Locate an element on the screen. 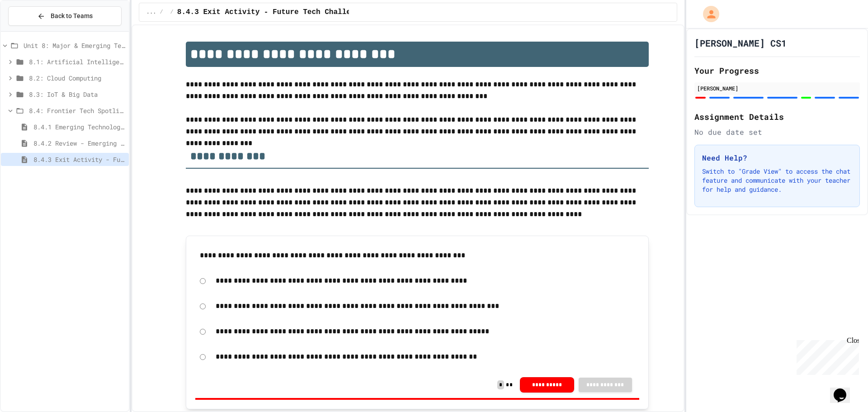 This screenshot has height=412, width=868. p: Switch to "Grade View" to access the chat feature and communicate with your teacher for help and ... is located at coordinates (777, 181).